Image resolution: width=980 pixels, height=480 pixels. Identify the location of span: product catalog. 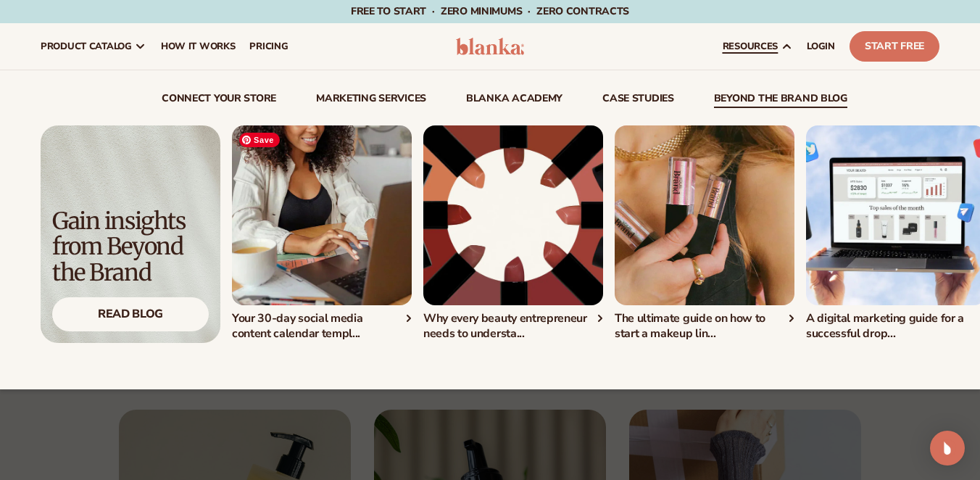
(86, 47).